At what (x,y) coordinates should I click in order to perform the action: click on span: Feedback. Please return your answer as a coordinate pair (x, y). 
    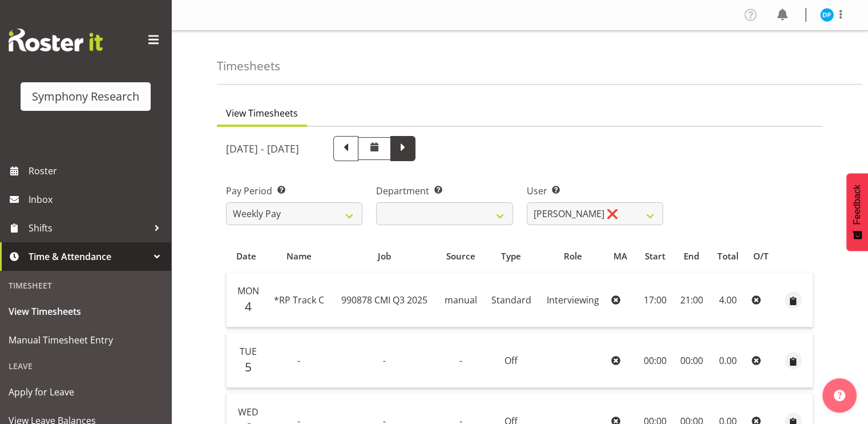
    Looking at the image, I should click on (857, 205).